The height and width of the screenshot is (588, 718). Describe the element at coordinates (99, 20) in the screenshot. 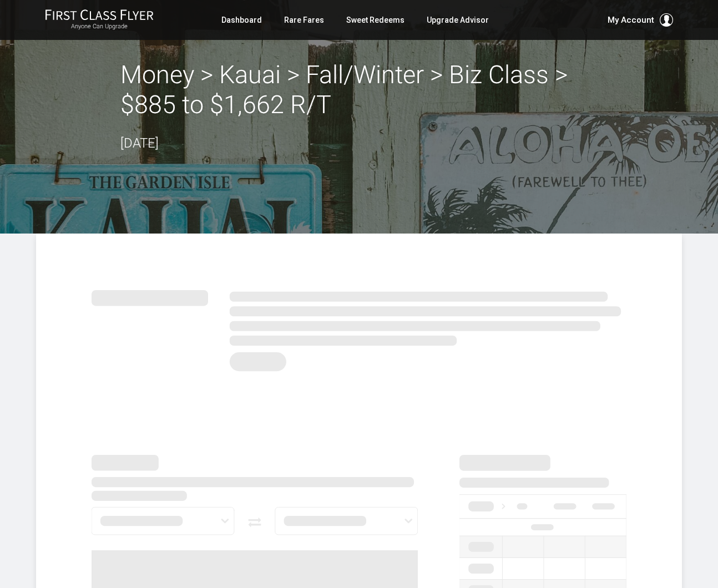

I see `a: First Class FlyerAnyone Can Upgrade` at that location.